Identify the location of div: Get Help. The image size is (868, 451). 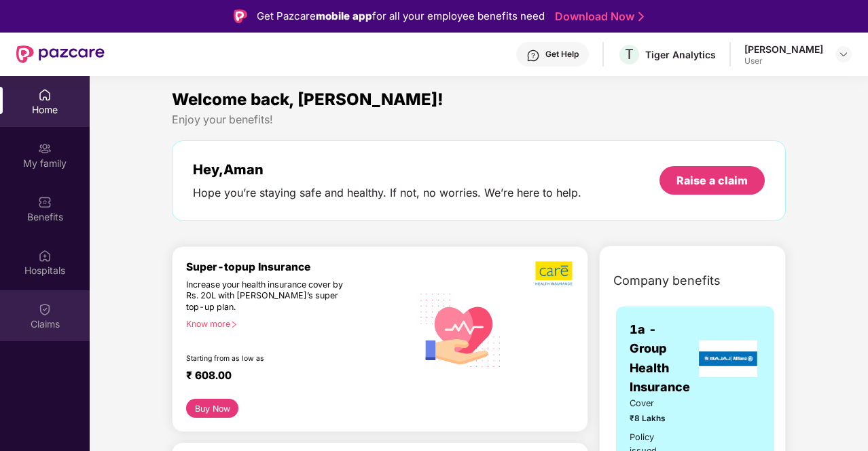
(561, 54).